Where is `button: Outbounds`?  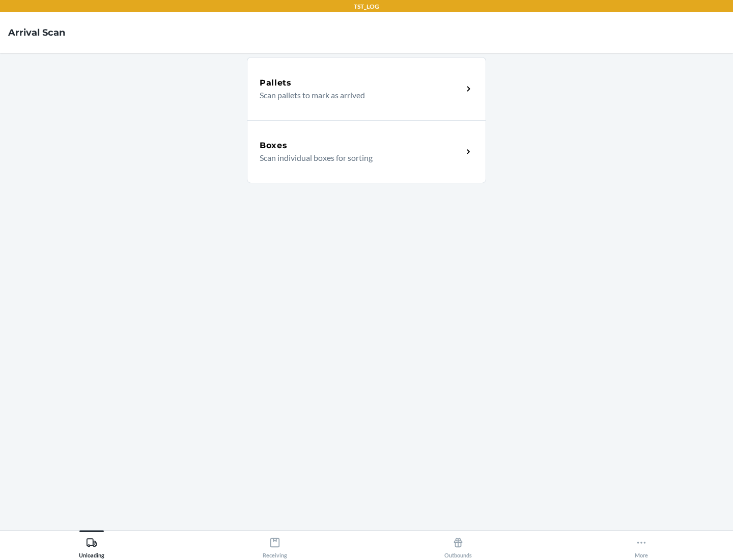
button: Outbounds is located at coordinates (458, 544).